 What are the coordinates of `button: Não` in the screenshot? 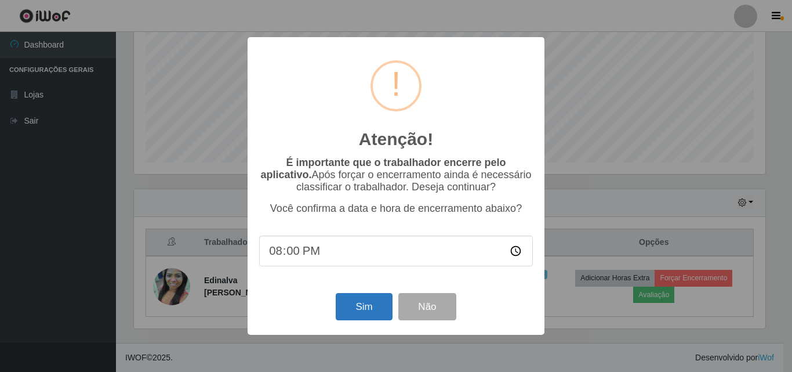 It's located at (427, 306).